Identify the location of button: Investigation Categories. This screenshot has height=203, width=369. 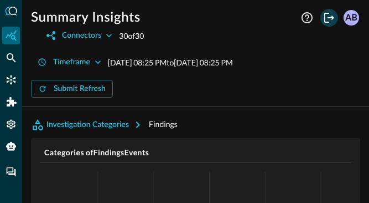
(90, 125).